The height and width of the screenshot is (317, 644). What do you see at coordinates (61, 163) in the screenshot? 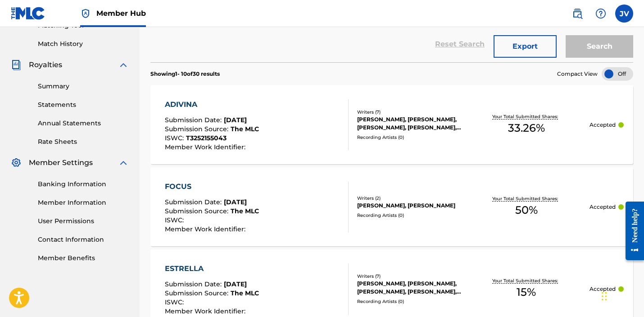
I see `span: Member Settings` at bounding box center [61, 163].